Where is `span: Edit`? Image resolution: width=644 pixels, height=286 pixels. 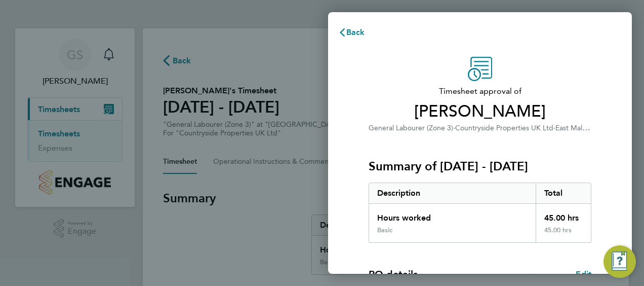
span: Edit is located at coordinates (583, 273).